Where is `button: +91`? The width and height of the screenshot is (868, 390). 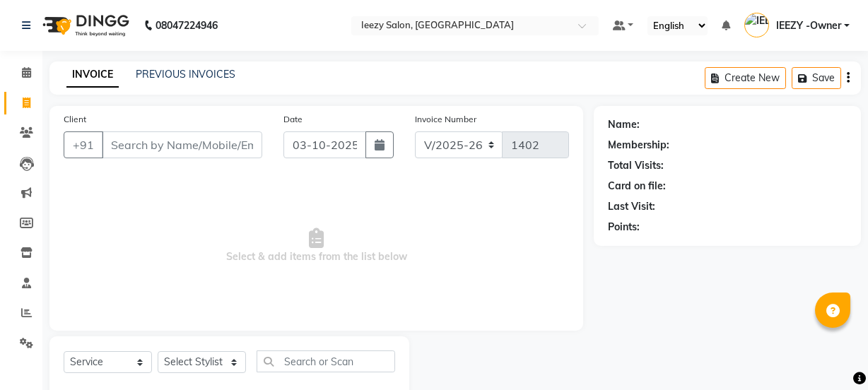
button: +91 is located at coordinates (84, 145).